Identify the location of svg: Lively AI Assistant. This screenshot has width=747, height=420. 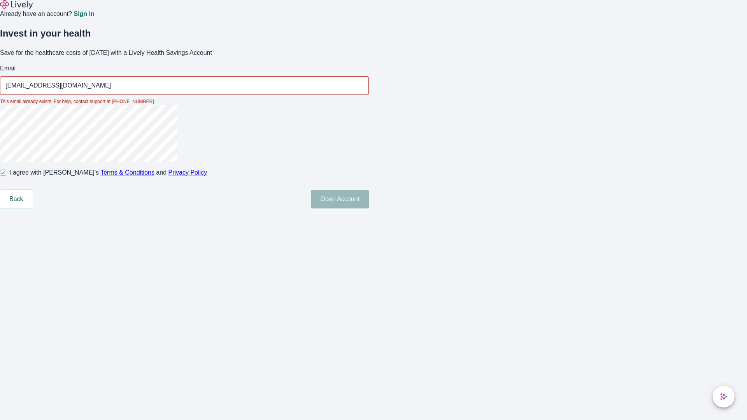
(724, 397).